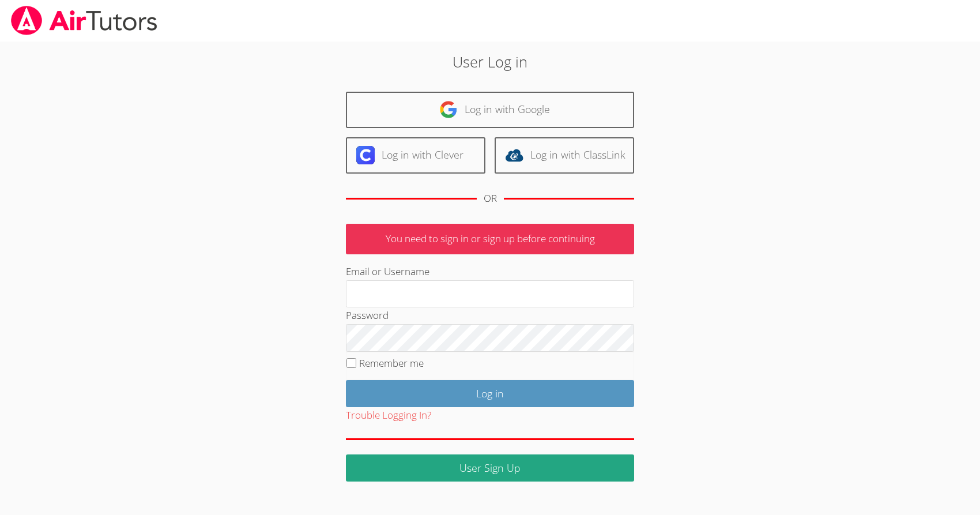 The image size is (980, 515). What do you see at coordinates (490, 110) in the screenshot?
I see `a: Log in with Google` at bounding box center [490, 110].